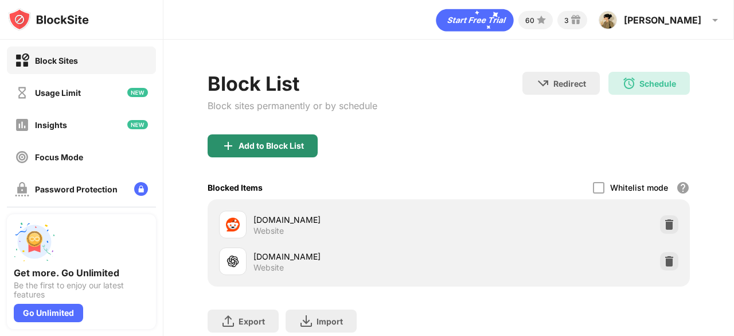 This screenshot has width=734, height=336. Describe the element at coordinates (293, 83) in the screenshot. I see `div: Block List` at that location.